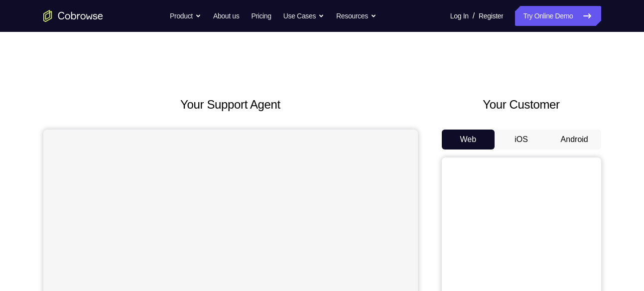  Describe the element at coordinates (185, 16) in the screenshot. I see `button: Product` at that location.